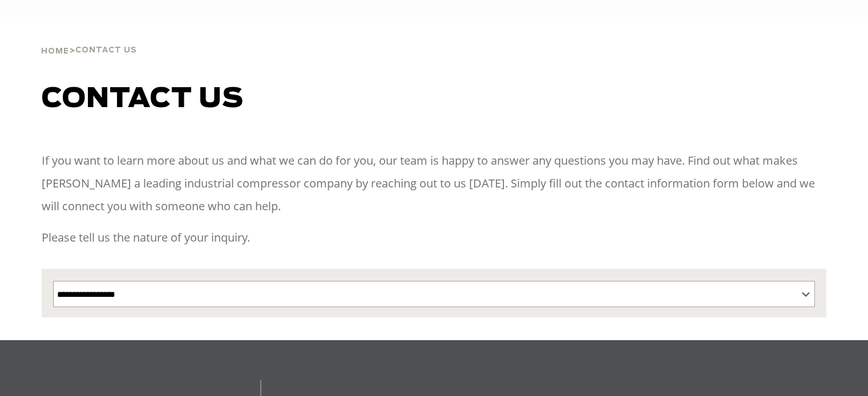 The width and height of the screenshot is (868, 396). What do you see at coordinates (143, 100) in the screenshot?
I see `span: Contact us` at bounding box center [143, 100].